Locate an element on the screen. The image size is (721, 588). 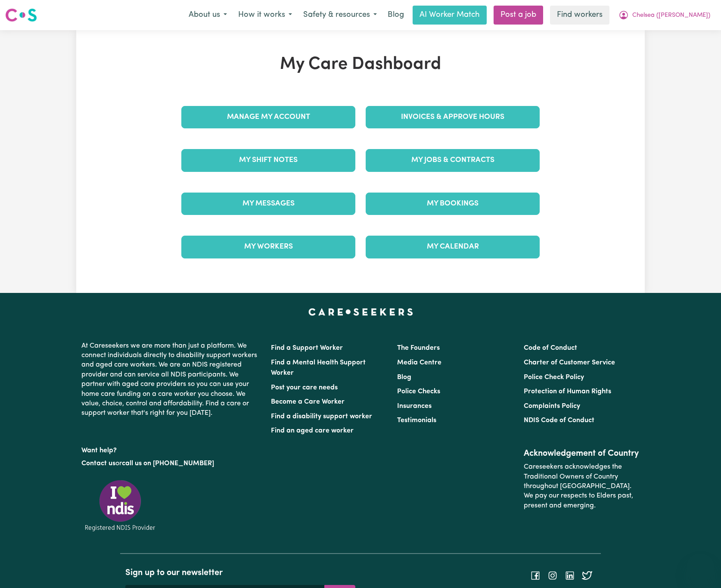
a: Careseekers logo is located at coordinates (21, 15).